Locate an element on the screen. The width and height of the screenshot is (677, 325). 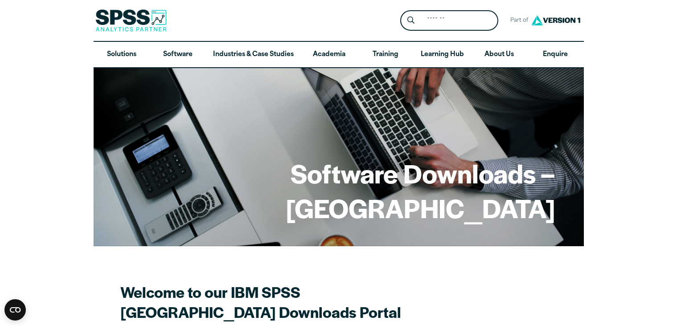
a: Solutions is located at coordinates (122, 55).